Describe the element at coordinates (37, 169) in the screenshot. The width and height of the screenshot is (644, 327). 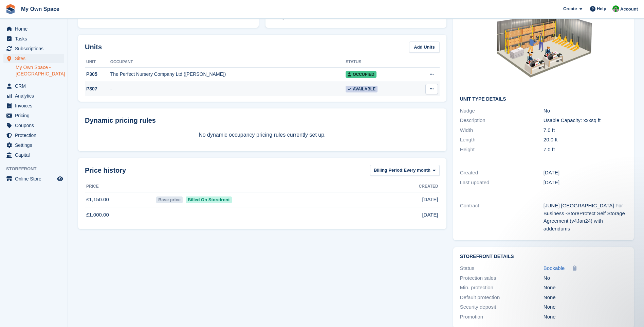
I see `span: Storefront` at that location.